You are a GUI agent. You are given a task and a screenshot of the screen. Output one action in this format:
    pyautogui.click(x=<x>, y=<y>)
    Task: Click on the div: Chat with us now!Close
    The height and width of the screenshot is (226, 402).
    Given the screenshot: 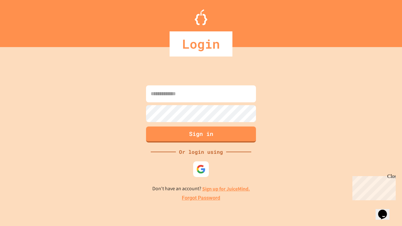 What is the action you would take?
    pyautogui.click(x=23, y=21)
    